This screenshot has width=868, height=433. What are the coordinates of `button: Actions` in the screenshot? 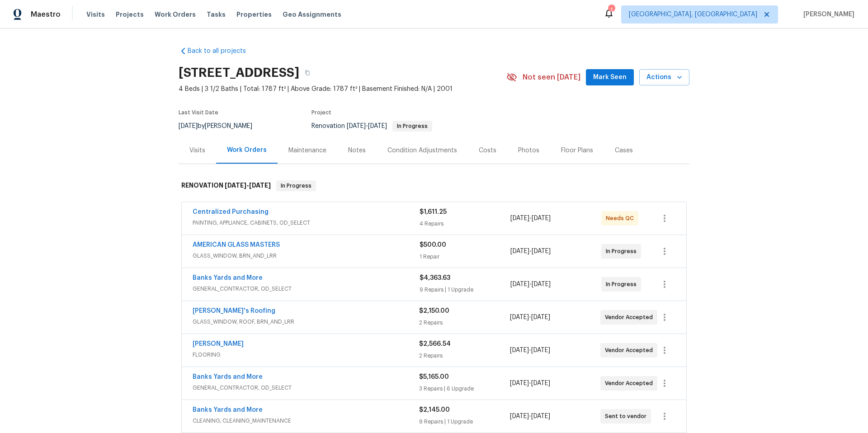 It's located at (664, 77).